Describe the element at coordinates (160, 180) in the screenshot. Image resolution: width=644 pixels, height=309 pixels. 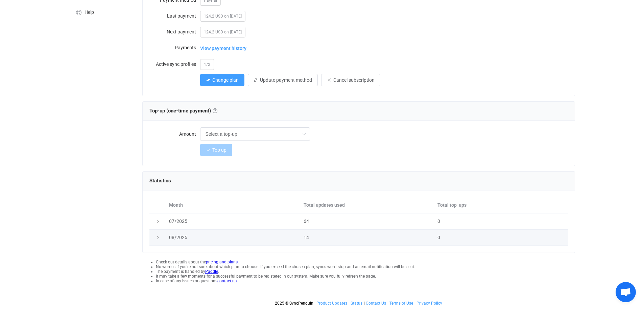
I see `span: Statistics` at that location.